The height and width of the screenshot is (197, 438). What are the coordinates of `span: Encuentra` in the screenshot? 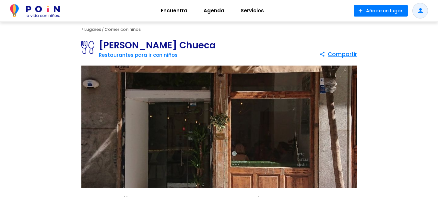 It's located at (174, 11).